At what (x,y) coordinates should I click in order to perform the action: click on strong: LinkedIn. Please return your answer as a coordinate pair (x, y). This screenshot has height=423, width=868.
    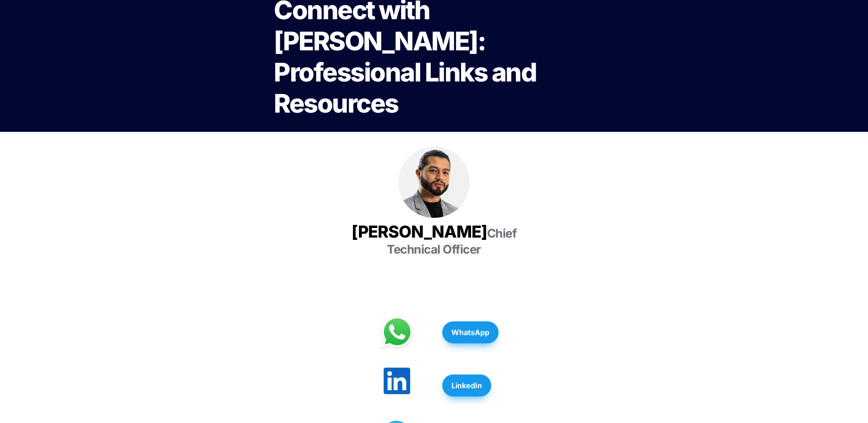
    Looking at the image, I should click on (466, 386).